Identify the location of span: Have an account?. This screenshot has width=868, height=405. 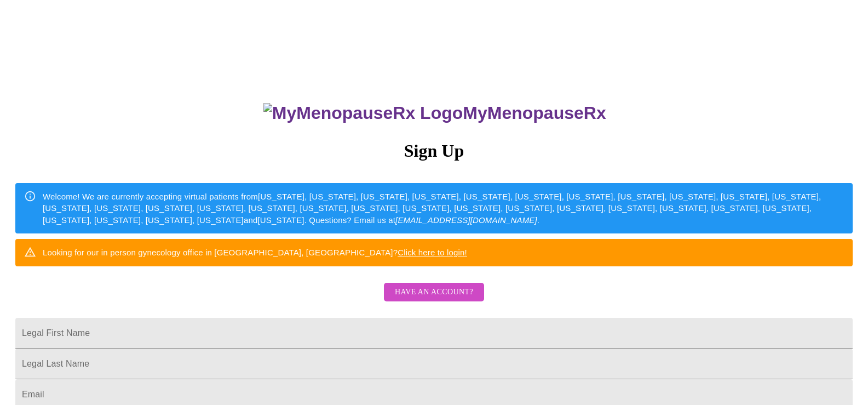
(434, 292).